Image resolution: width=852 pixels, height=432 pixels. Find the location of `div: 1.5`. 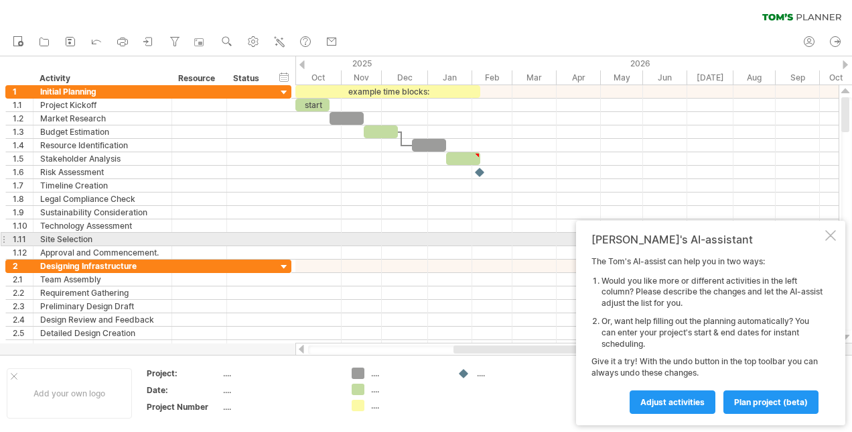

div: 1.5 is located at coordinates (23, 158).